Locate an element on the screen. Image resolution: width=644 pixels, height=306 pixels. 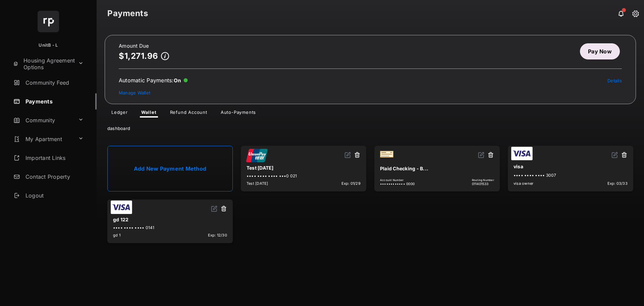
div: •••• •••• •••• 0141 is located at coordinates (170, 227).